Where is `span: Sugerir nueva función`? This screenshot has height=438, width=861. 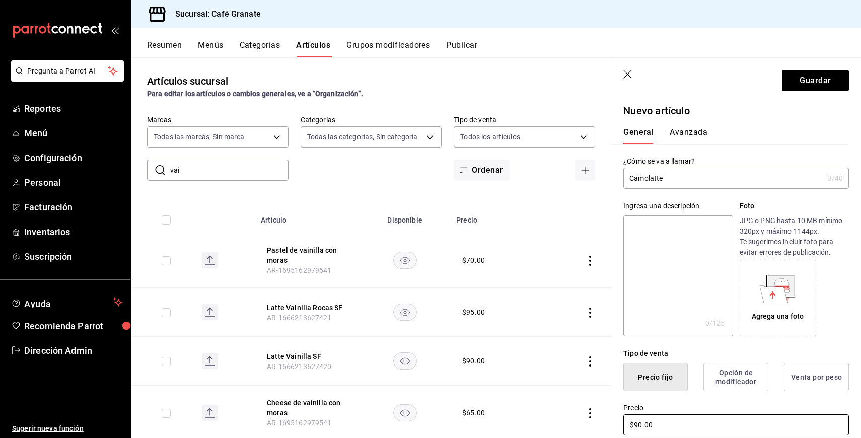
span: Sugerir nueva función is located at coordinates (67, 428).